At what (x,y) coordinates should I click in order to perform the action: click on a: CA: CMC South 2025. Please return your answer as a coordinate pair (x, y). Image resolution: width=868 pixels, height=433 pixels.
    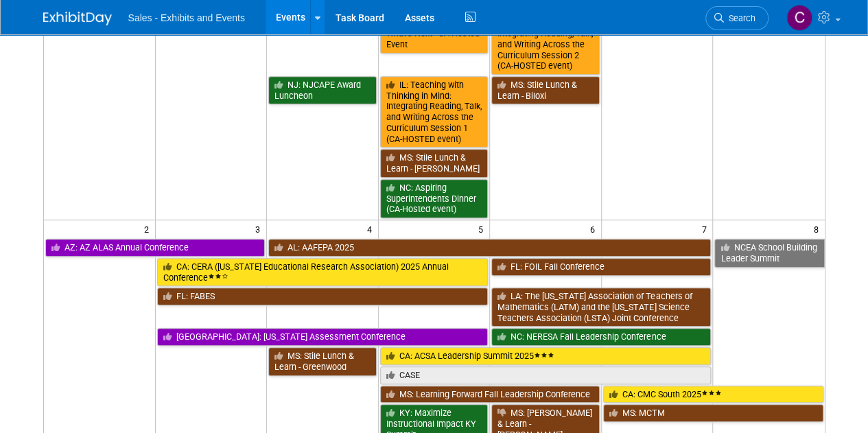
    Looking at the image, I should click on (713, 394).